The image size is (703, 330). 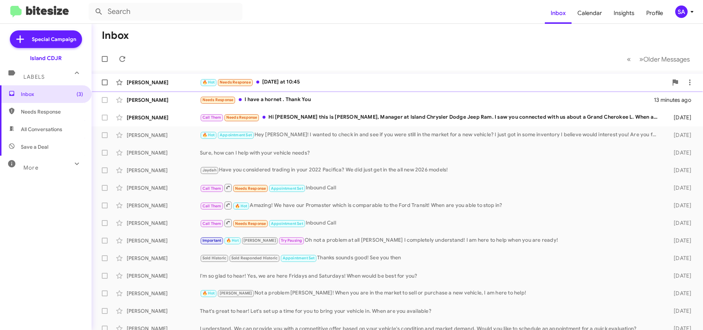 What do you see at coordinates (34, 77) in the screenshot?
I see `span: Labels` at bounding box center [34, 77].